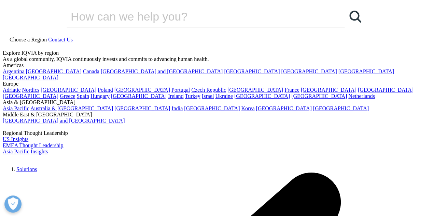  I want to click on a: Hungary, so click(100, 96).